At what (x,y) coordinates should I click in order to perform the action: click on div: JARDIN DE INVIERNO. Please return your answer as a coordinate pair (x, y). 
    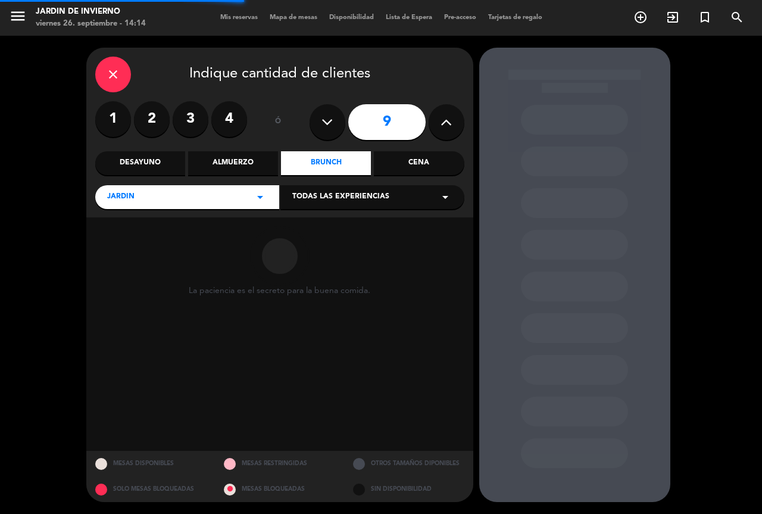
    Looking at the image, I should click on (91, 12).